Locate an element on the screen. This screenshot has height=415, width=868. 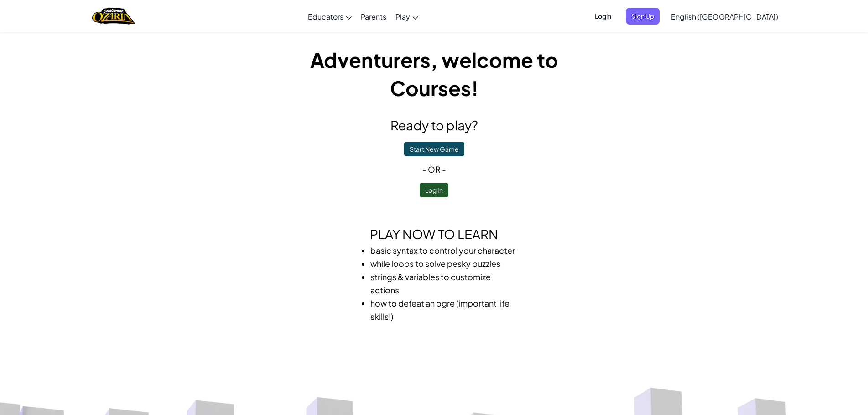
h1: Adventurers, welcome to Courses! is located at coordinates (434, 74).